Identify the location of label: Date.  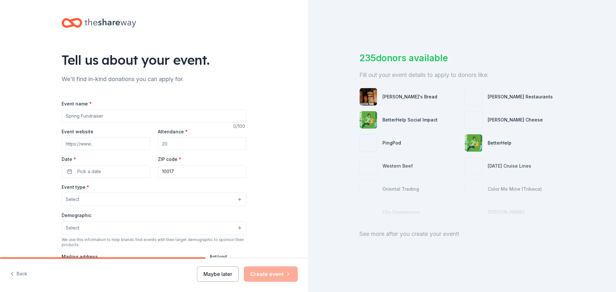
(106, 159).